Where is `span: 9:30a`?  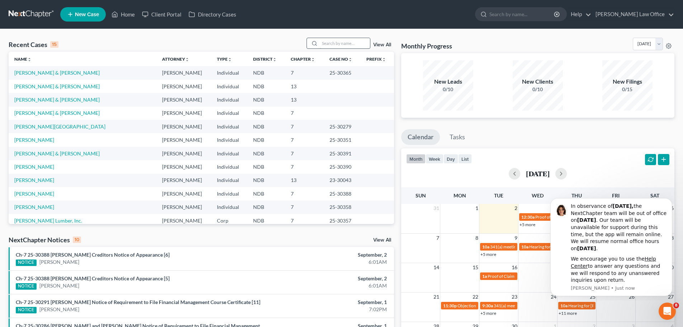 span: 9:30a is located at coordinates (487, 305).